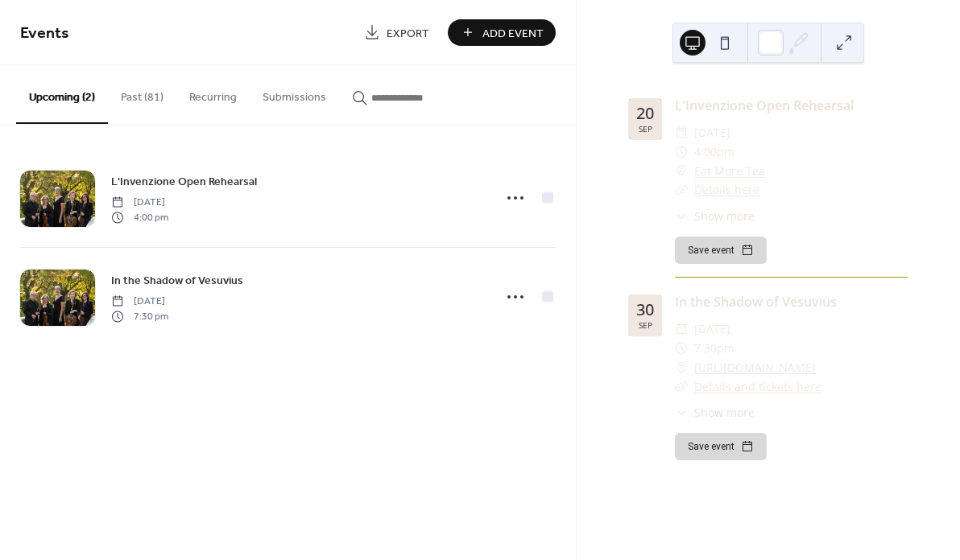  Describe the element at coordinates (45, 33) in the screenshot. I see `span: Events` at that location.